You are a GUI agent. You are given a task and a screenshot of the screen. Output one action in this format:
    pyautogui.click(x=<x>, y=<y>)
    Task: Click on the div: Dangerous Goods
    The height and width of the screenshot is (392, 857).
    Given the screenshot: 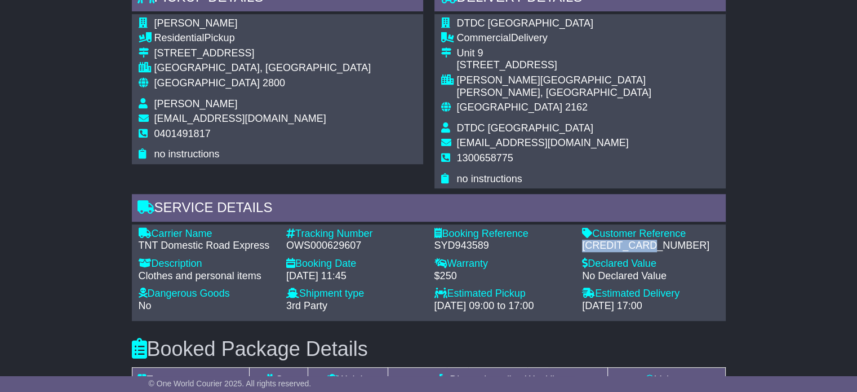 What is the action you would take?
    pyautogui.click(x=207, y=294)
    